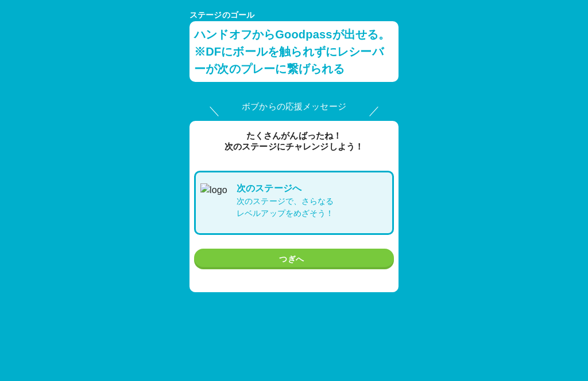 The image size is (588, 381). I want to click on p: ボブからの応援メッセージ, so click(294, 106).